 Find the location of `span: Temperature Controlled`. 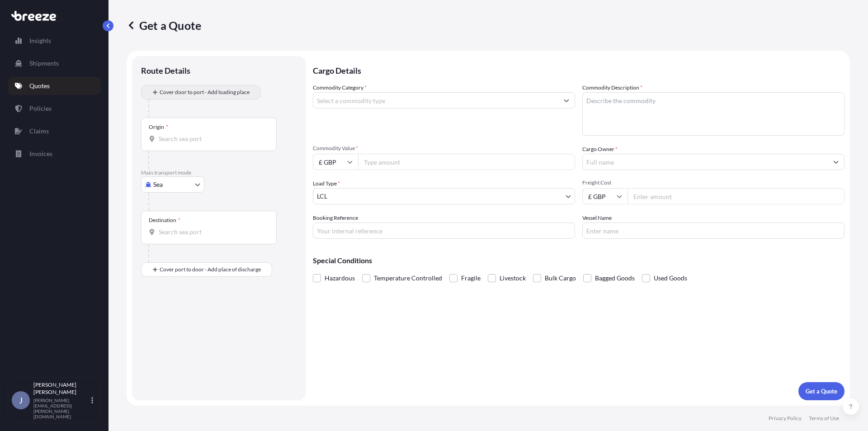

span: Temperature Controlled is located at coordinates (408, 278).